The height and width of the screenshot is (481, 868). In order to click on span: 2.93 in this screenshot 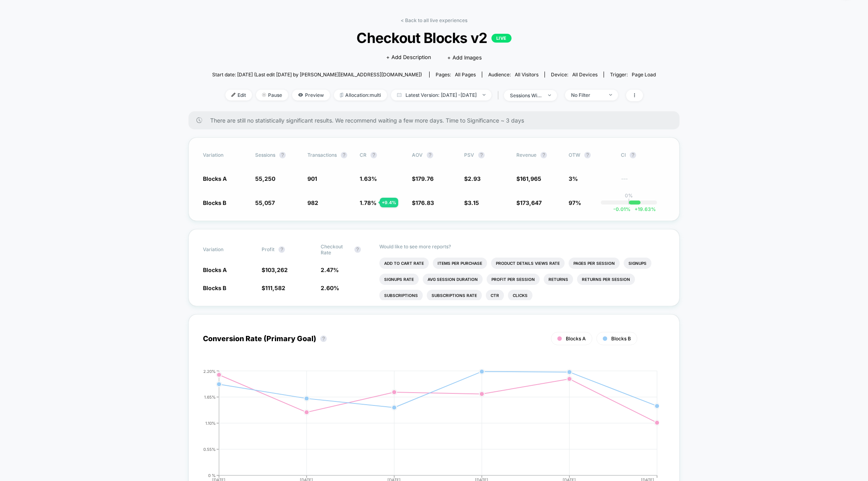, I will do `click(475, 178)`.